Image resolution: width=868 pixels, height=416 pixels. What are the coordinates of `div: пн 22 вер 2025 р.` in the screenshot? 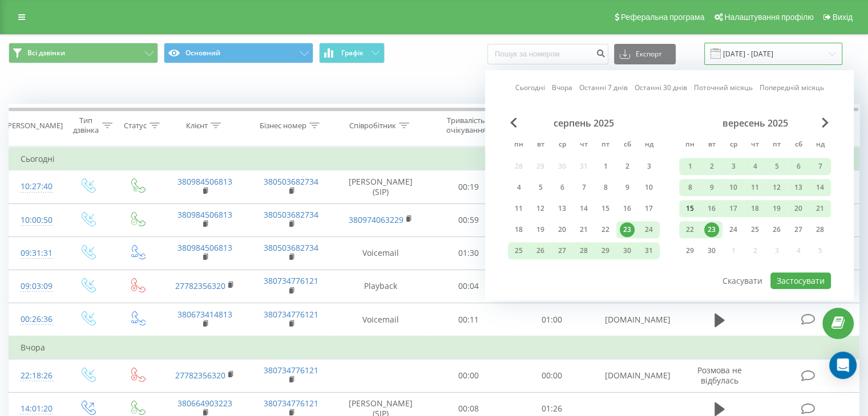 It's located at (690, 230).